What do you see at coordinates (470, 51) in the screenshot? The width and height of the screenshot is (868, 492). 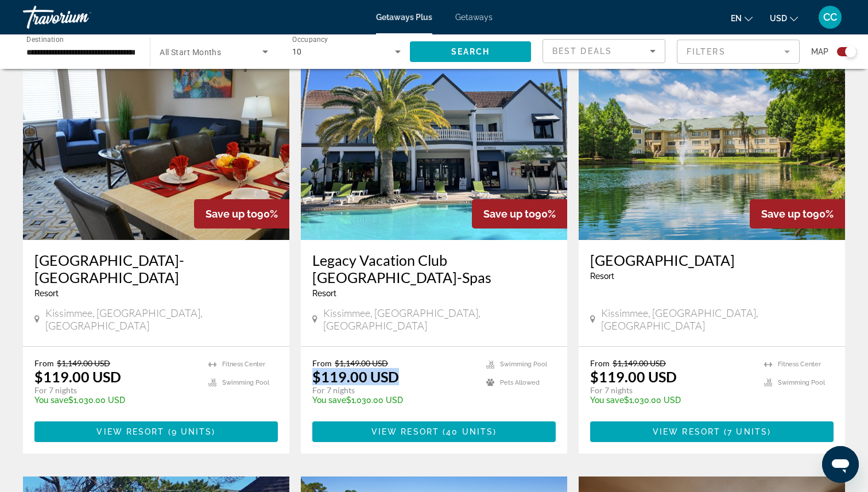 I see `button: Search` at bounding box center [470, 51].